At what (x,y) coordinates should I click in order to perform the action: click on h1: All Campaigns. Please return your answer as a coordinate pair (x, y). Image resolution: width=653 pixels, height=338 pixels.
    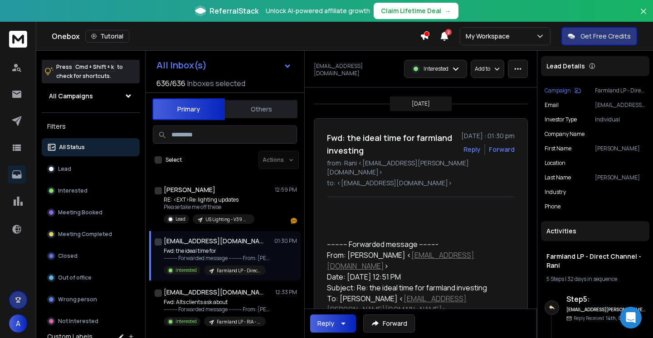
    Looking at the image, I should click on (71, 96).